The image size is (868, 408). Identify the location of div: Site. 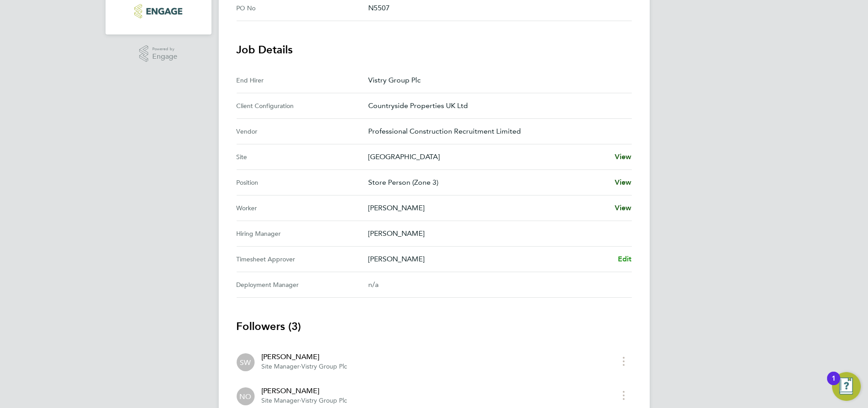
(302, 157).